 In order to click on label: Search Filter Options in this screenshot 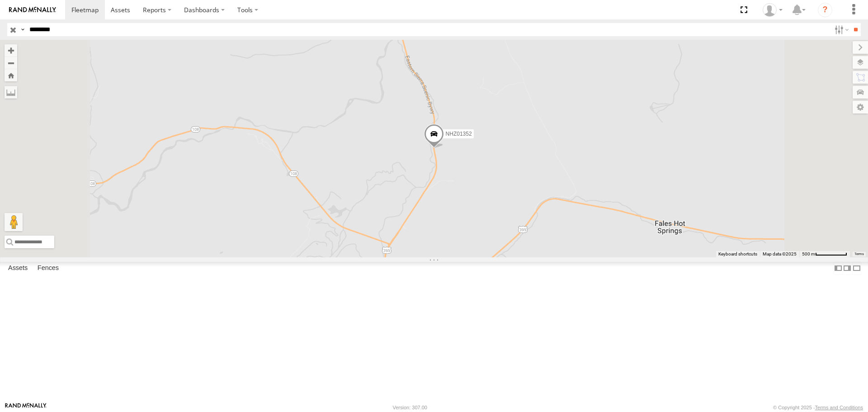, I will do `click(840, 30)`.